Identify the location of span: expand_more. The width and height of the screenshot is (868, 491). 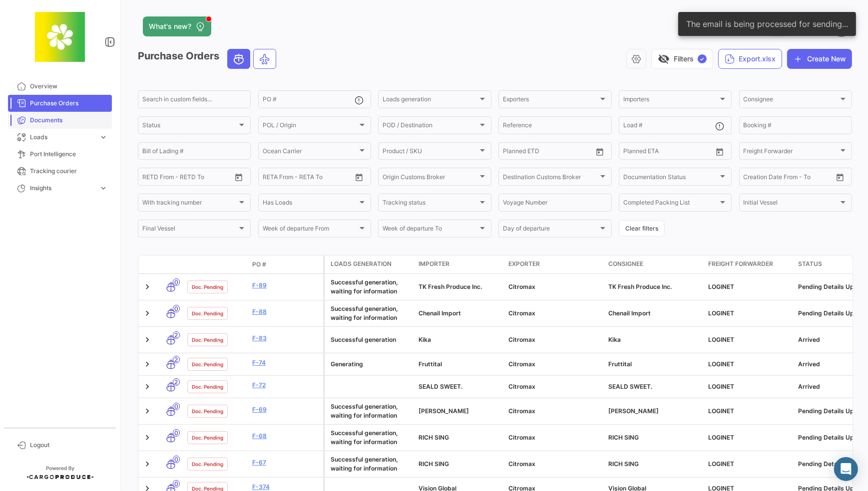
(103, 137).